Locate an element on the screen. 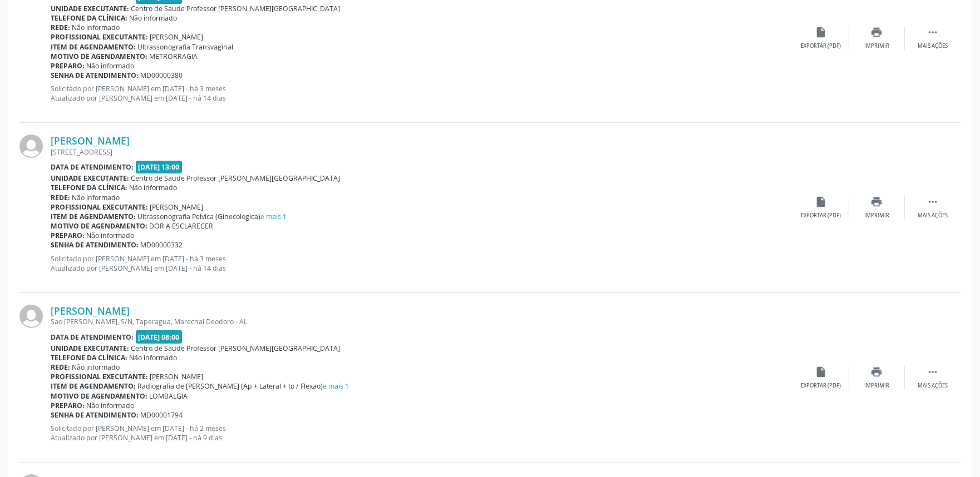  span: MD00001794 is located at coordinates (162, 415).